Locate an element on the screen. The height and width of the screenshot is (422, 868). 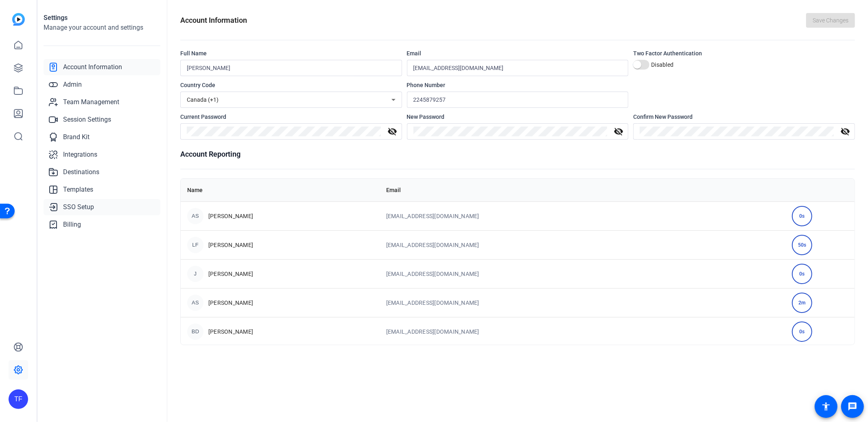
div: LF is located at coordinates (196, 245).